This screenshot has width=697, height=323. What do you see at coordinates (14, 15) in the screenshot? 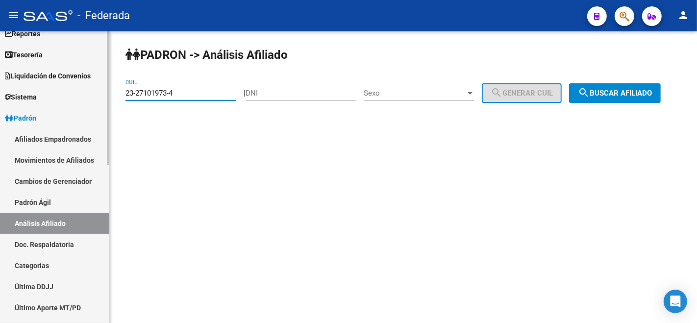
I see `mat-icon: menu` at bounding box center [14, 15].